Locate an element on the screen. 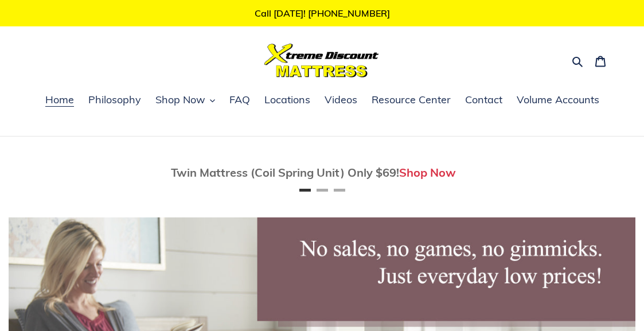 Image resolution: width=644 pixels, height=331 pixels. a: FAQ is located at coordinates (240, 100).